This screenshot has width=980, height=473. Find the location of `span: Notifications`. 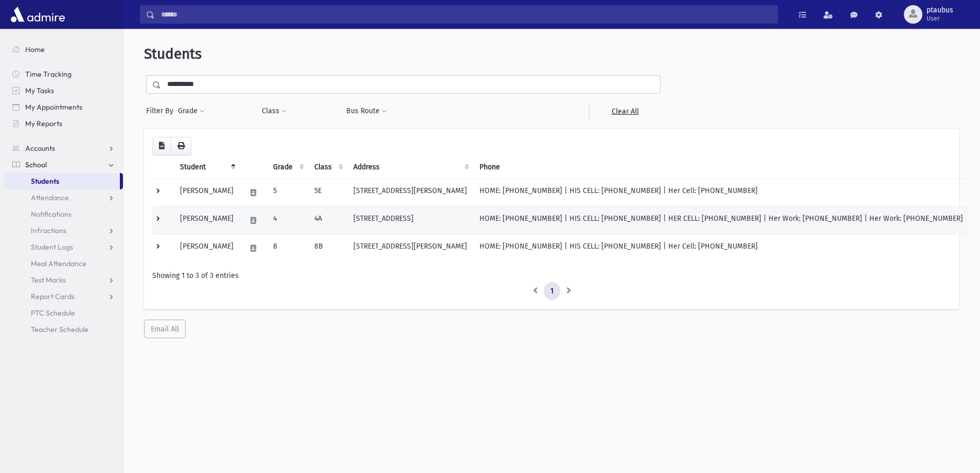

span: Notifications is located at coordinates (51, 214).